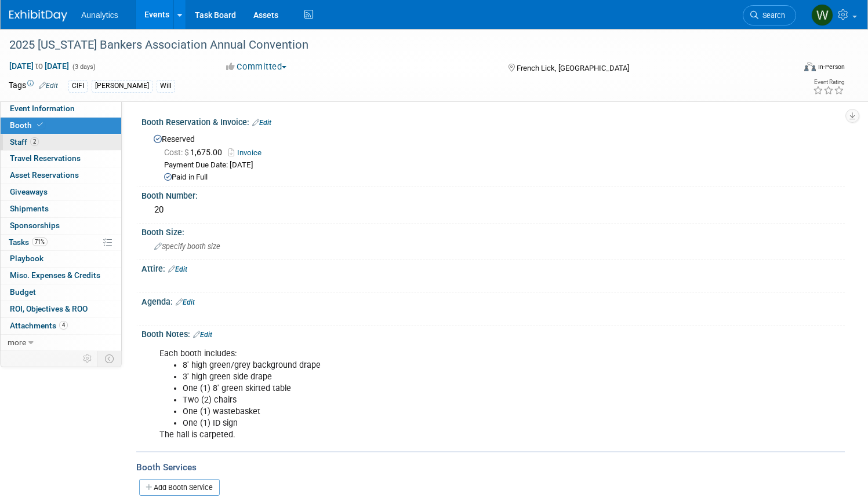 Image resolution: width=868 pixels, height=501 pixels. I want to click on a: Tasks71%, so click(61, 242).